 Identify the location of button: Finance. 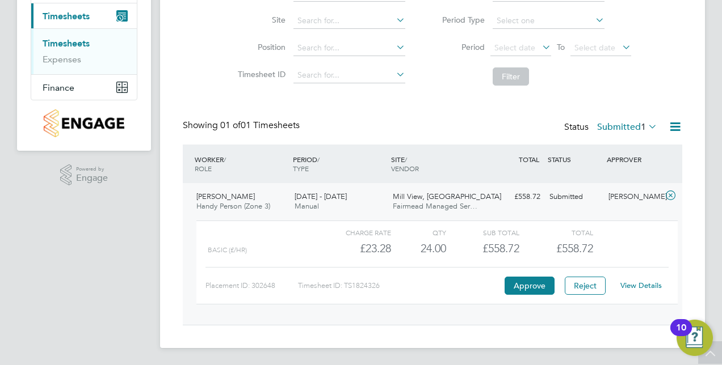
(84, 87).